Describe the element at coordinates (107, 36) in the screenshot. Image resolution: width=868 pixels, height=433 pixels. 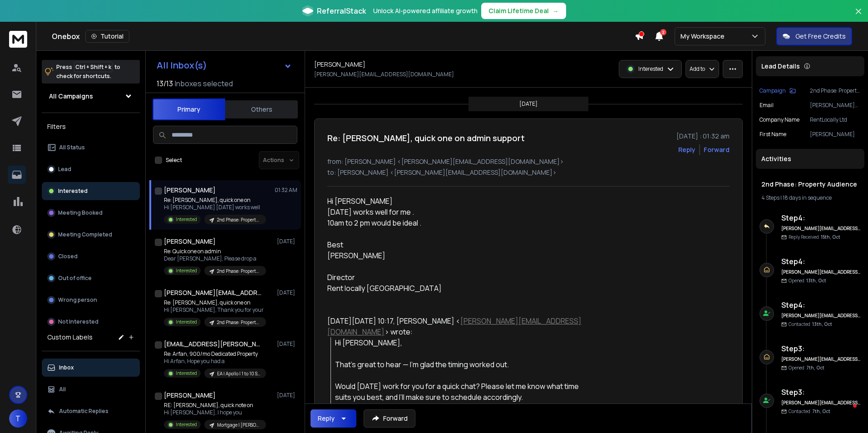
I see `button: Tutorial` at that location.